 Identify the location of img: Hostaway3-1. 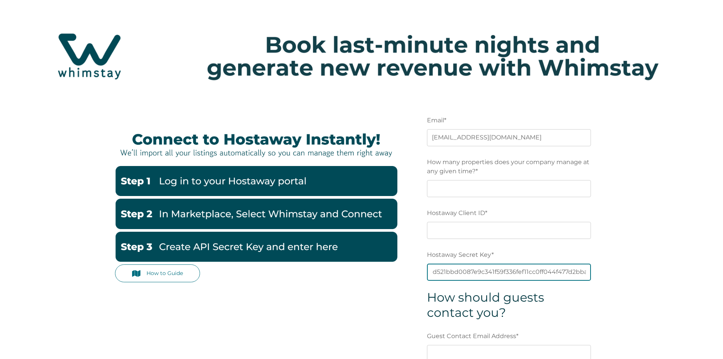
(256, 247).